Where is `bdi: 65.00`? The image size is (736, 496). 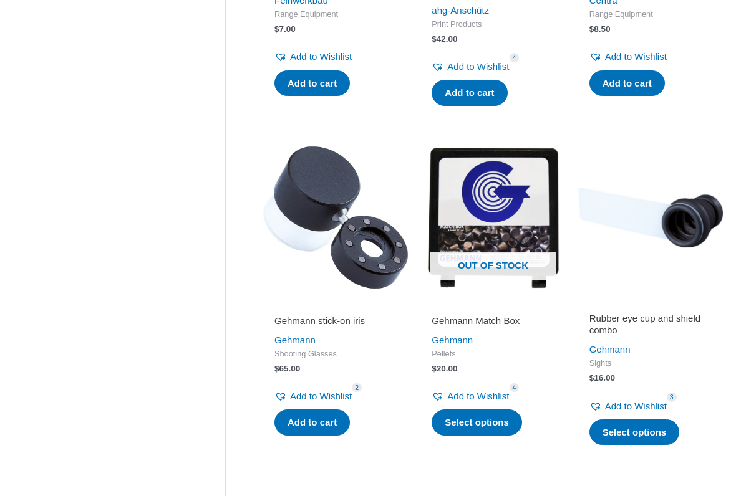
bdi: 65.00 is located at coordinates (287, 369).